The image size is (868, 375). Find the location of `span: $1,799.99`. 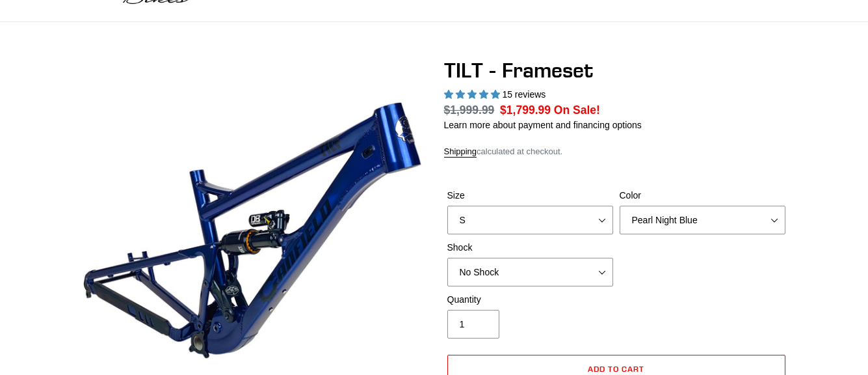

span: $1,799.99 is located at coordinates (525, 110).